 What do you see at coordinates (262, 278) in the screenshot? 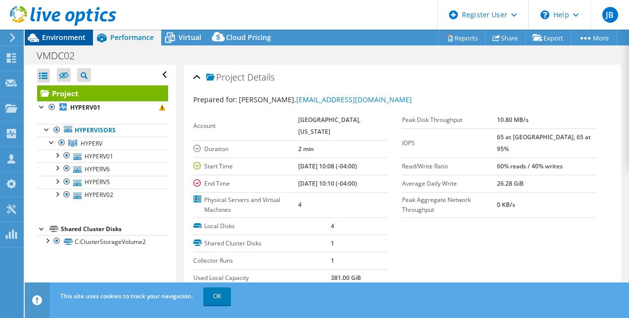
I see `label: Used Local Capacity` at bounding box center [262, 278].